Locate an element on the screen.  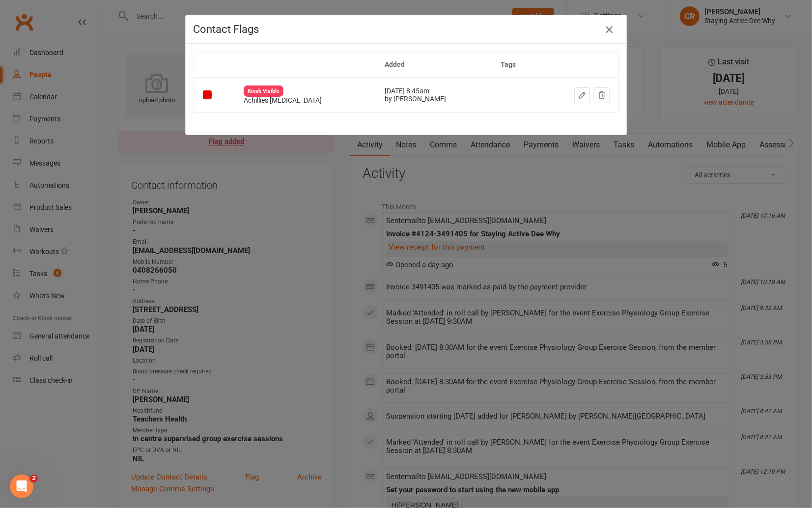
button: Dismiss this flag is located at coordinates (601, 95).